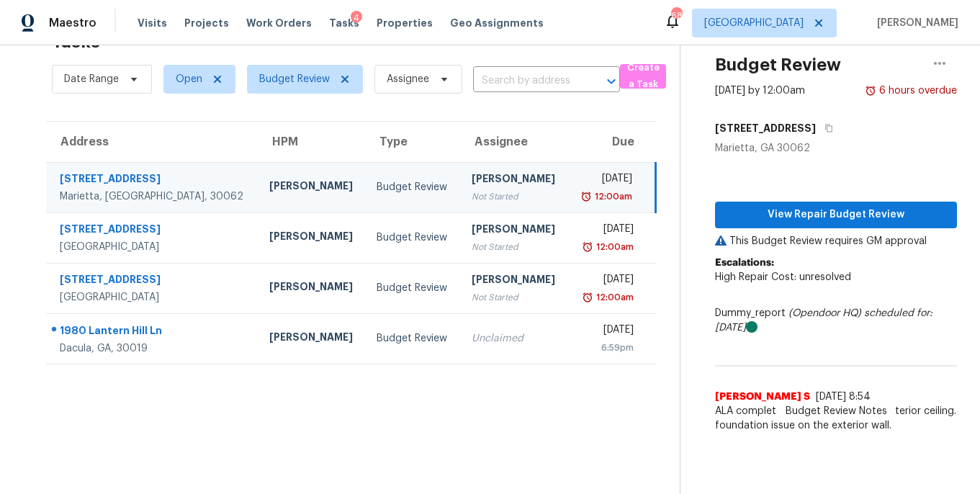  I want to click on i: (Opendoor HQ), so click(824, 313).